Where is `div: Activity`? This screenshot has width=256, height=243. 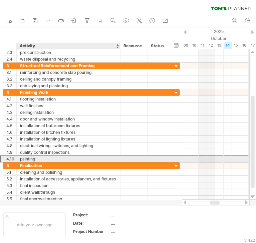 div: Activity is located at coordinates (68, 46).